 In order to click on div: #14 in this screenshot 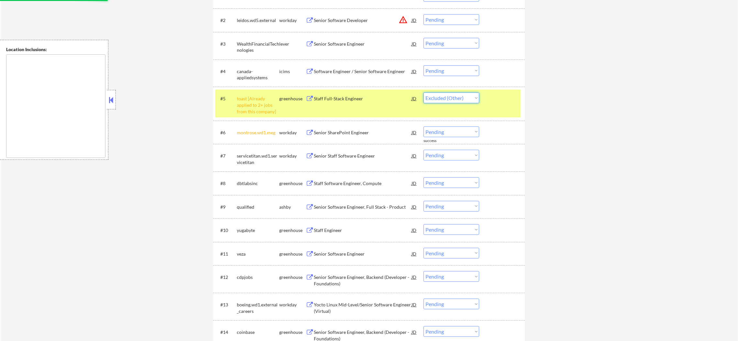, I will do `click(226, 332)`.